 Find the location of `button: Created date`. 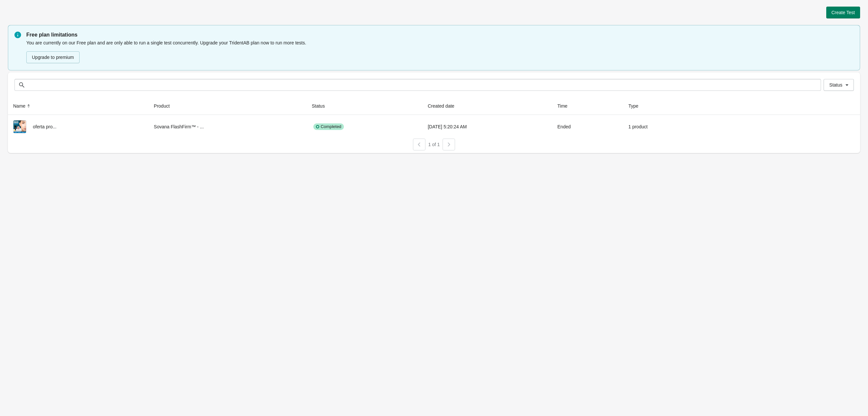

button: Created date is located at coordinates (444, 106).